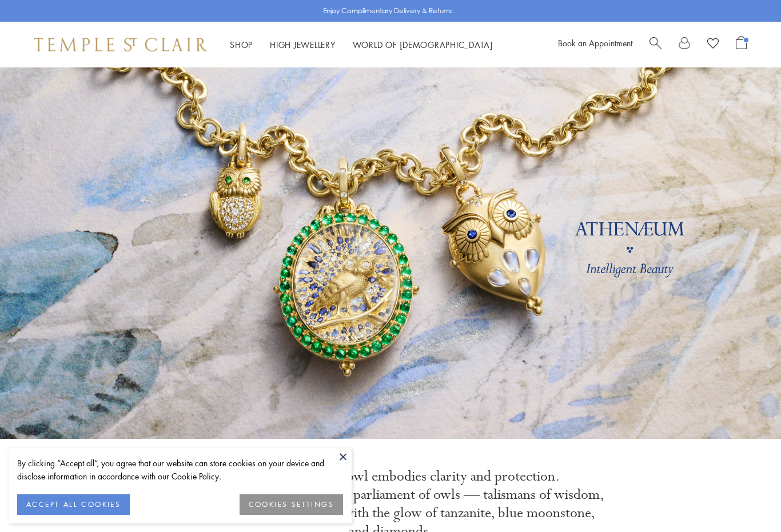 Image resolution: width=781 pixels, height=532 pixels. What do you see at coordinates (740, 44) in the screenshot?
I see `a: Open Shopping Bag` at bounding box center [740, 44].